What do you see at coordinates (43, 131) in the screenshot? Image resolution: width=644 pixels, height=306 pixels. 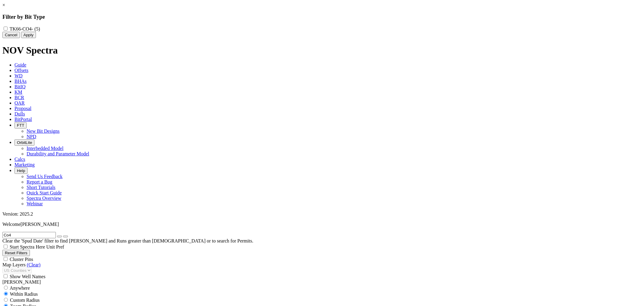 I see `a: New Bit Designs` at bounding box center [43, 131].